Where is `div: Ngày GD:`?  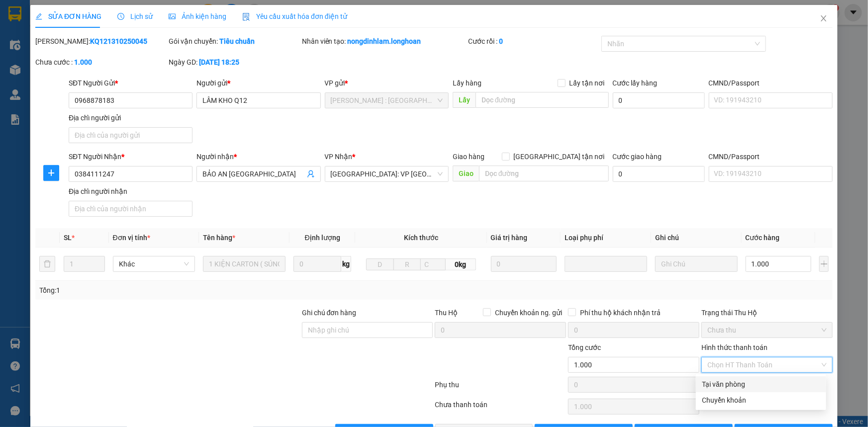 div: Ngày GD: is located at coordinates (234, 62).